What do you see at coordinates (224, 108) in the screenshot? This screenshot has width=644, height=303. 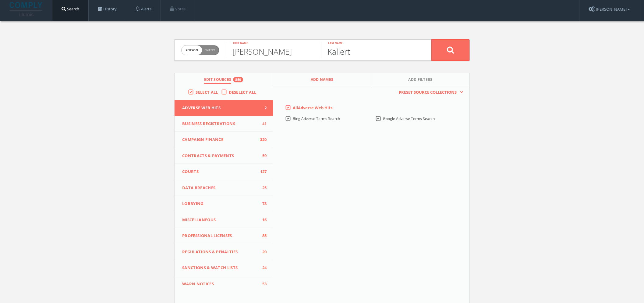 I see `button: Adverse Web Hits2` at bounding box center [224, 108].